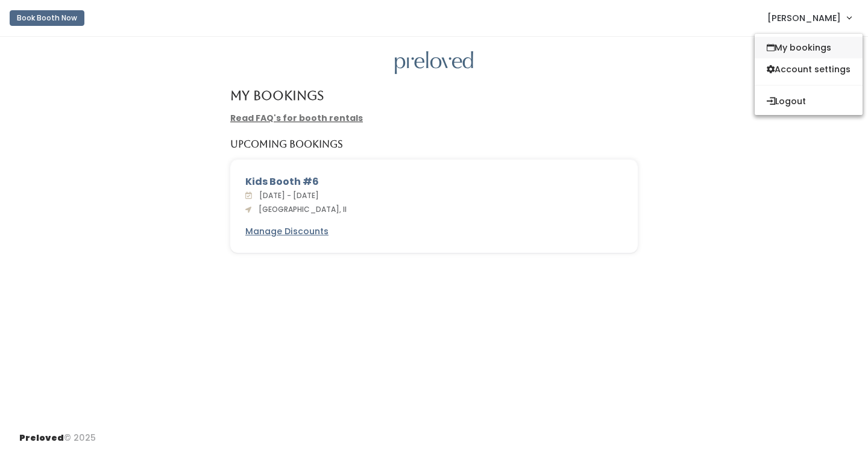  Describe the element at coordinates (434, 182) in the screenshot. I see `div: Kids Booth #6` at that location.